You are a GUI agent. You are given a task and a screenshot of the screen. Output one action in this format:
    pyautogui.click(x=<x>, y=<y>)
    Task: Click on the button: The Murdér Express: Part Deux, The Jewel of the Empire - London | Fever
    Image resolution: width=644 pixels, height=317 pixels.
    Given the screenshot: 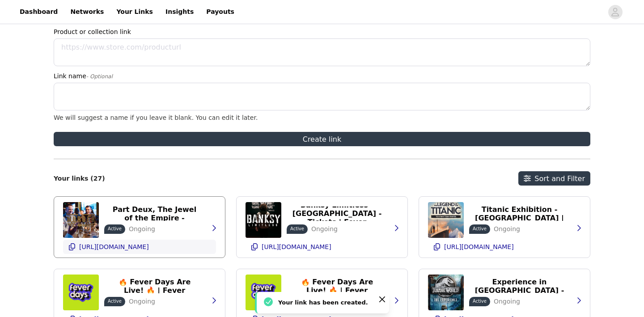 What is the action you would take?
    pyautogui.click(x=154, y=214)
    